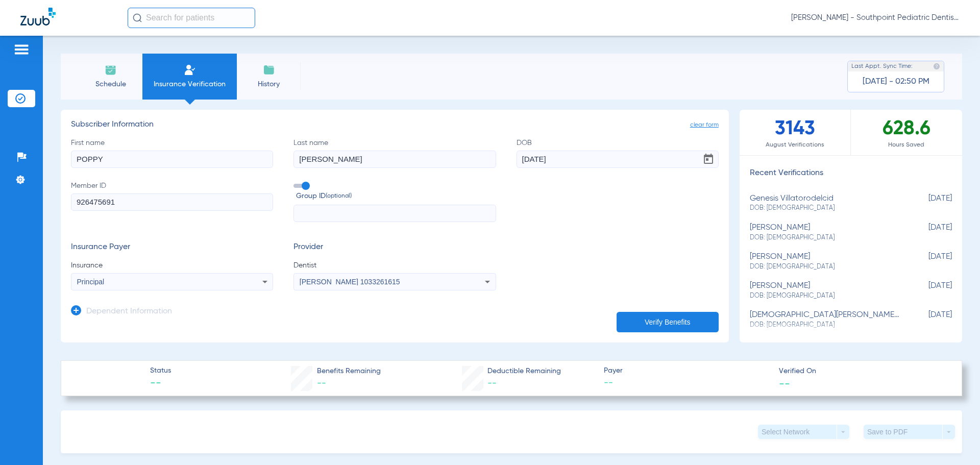 This screenshot has width=980, height=465. I want to click on span: Insurance, so click(172, 265).